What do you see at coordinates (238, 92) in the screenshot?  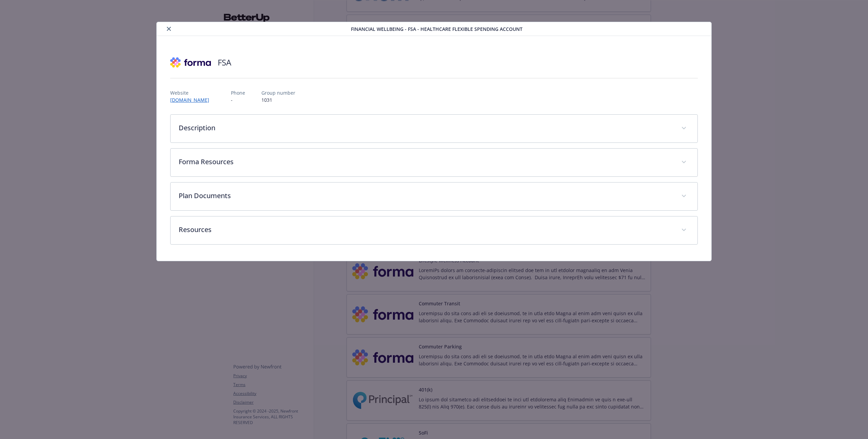 I see `p: Phone` at bounding box center [238, 92].